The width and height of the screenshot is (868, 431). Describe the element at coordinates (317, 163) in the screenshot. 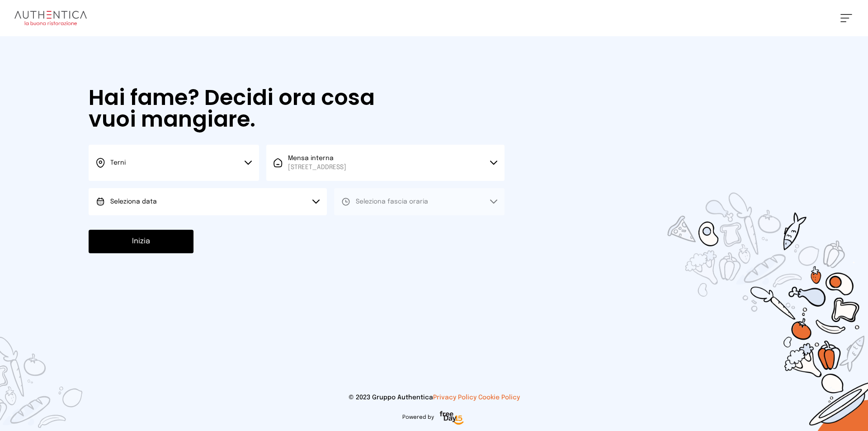

I see `span: Mensa interna` at that location.